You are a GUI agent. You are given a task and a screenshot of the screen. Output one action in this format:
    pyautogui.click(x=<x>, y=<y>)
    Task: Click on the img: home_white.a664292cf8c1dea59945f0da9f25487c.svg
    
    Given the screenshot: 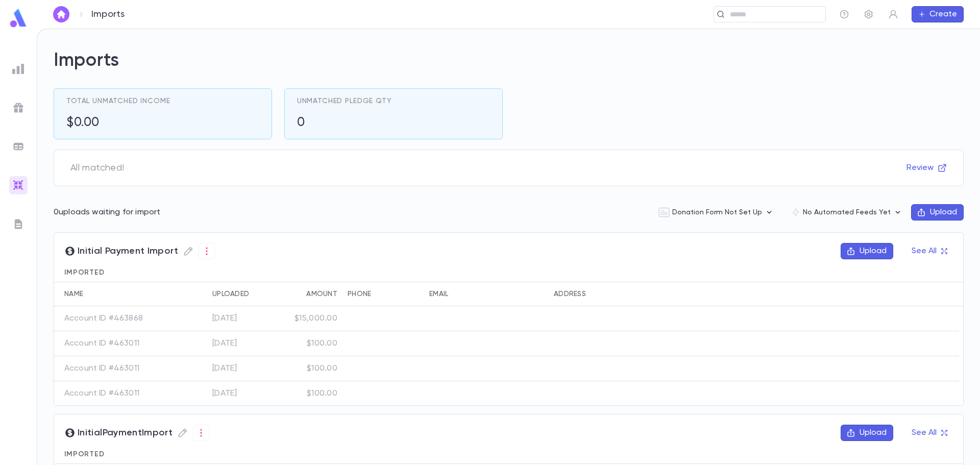 What is the action you would take?
    pyautogui.click(x=61, y=14)
    